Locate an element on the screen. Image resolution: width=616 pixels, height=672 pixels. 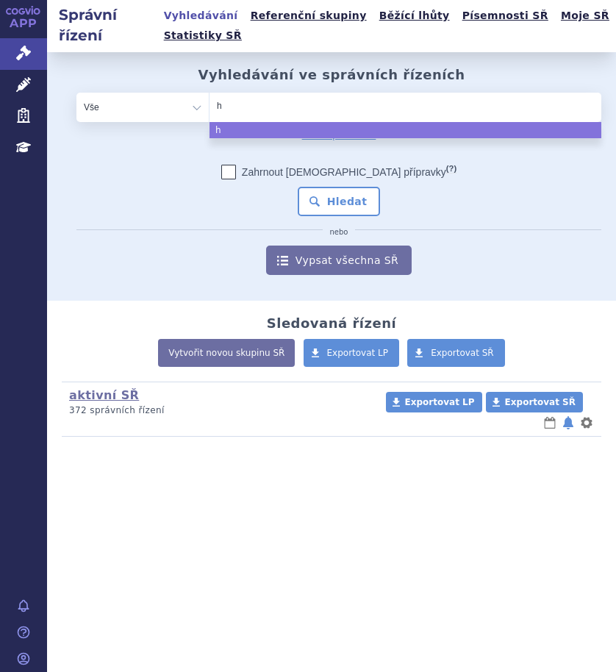
a: Běžící lhůty is located at coordinates (415, 15).